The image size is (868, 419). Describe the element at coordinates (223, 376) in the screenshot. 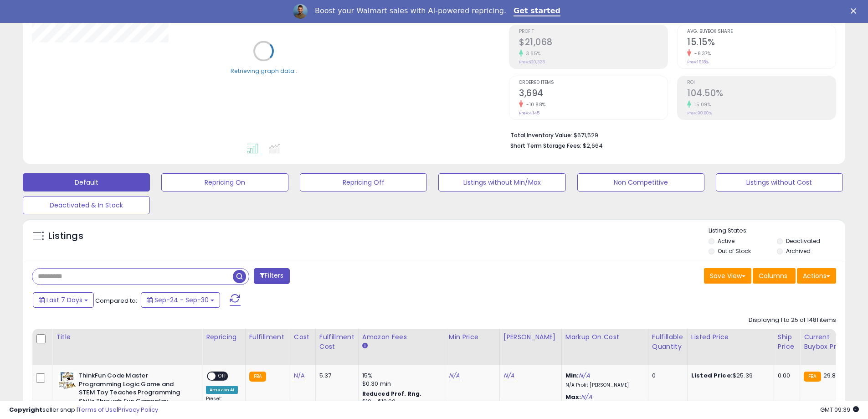

I see `span: OFF` at that location.